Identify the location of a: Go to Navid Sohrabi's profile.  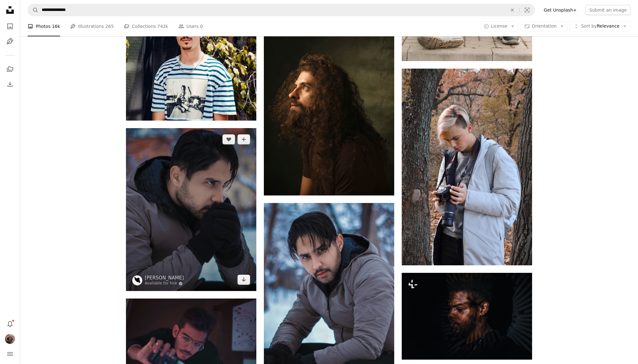
(137, 280).